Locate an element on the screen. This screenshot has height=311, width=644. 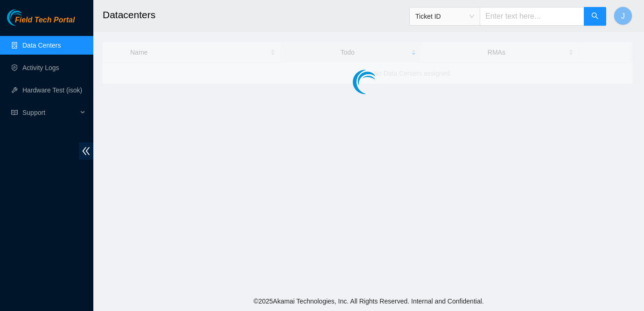
button: J is located at coordinates (623, 16).